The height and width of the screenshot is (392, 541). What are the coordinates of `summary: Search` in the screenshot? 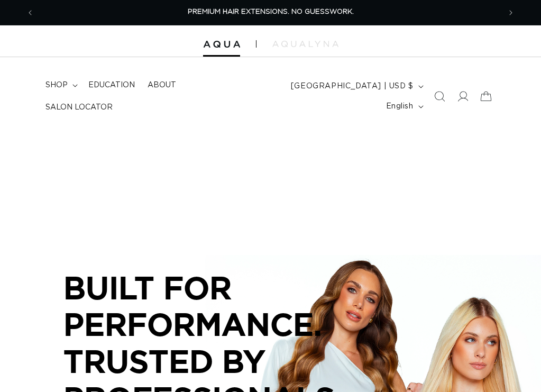 It's located at (440, 96).